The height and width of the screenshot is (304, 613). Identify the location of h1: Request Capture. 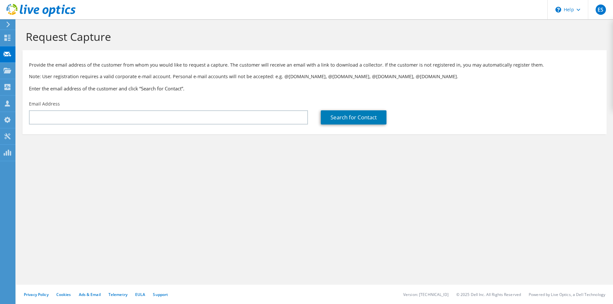
(313, 37).